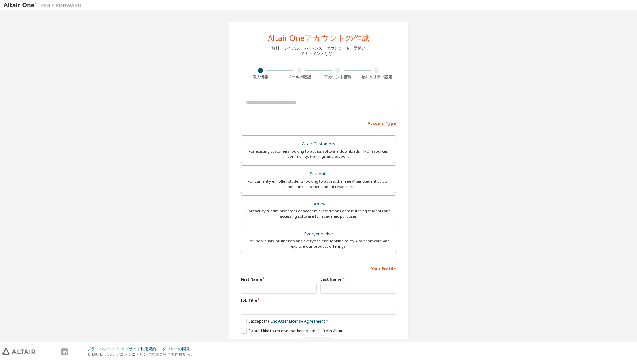  Describe the element at coordinates (283, 321) in the screenshot. I see `label: I accept the` at that location.